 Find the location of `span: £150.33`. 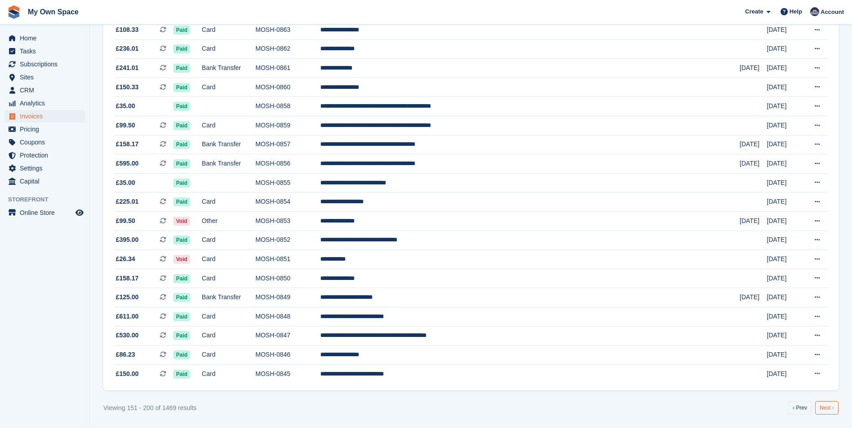

span: £150.33 is located at coordinates (127, 87).